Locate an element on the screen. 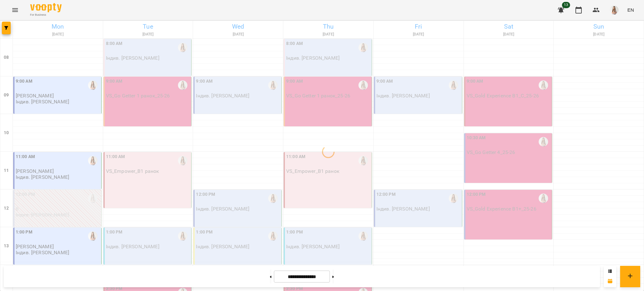 This screenshot has height=291, width=644. p: VS_Go Getter 4_25-26 is located at coordinates (491, 152).